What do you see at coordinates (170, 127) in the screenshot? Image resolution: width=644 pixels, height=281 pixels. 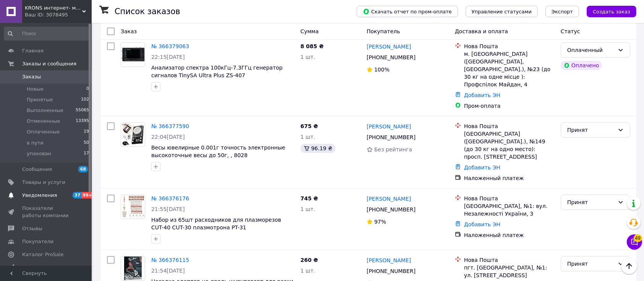 I see `a: № 366377590` at bounding box center [170, 127].